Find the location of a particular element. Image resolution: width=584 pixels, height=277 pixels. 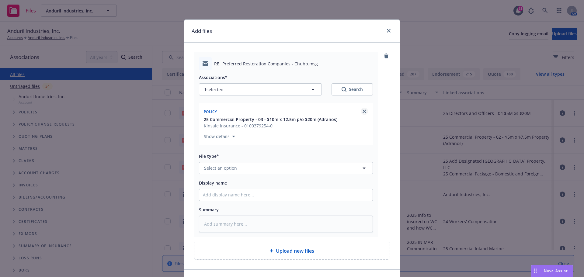

a: remove is located at coordinates (386, 56).